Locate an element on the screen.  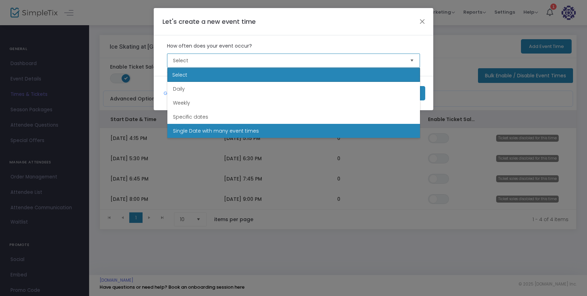
label: How often does your event occur? is located at coordinates (294, 46).